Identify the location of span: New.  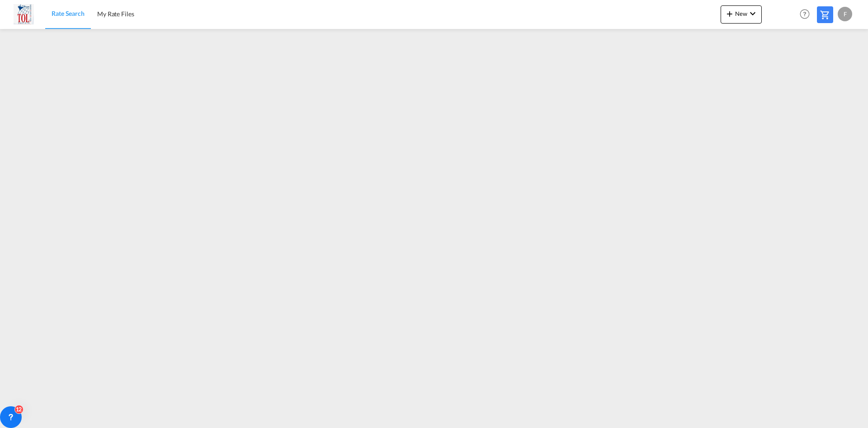
(741, 14).